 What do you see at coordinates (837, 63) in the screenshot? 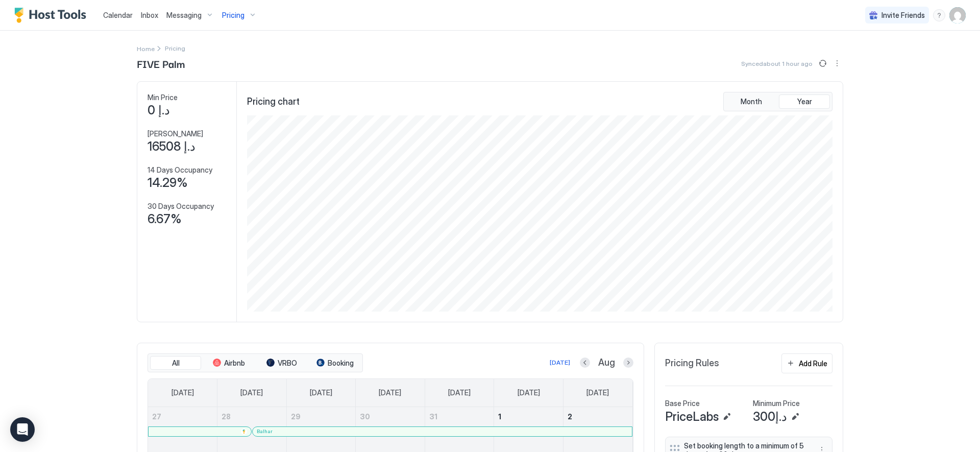
I see `button: More options` at bounding box center [837, 63].